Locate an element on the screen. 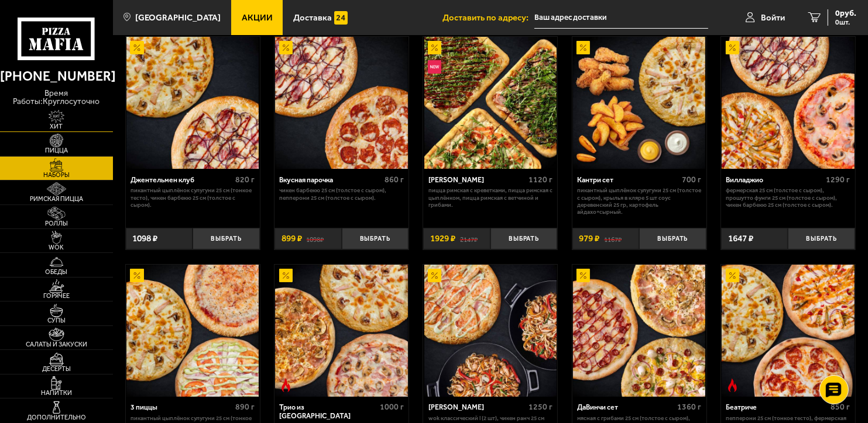 This screenshot has width=868, height=423. span: 1647 ₽ is located at coordinates (740, 239).